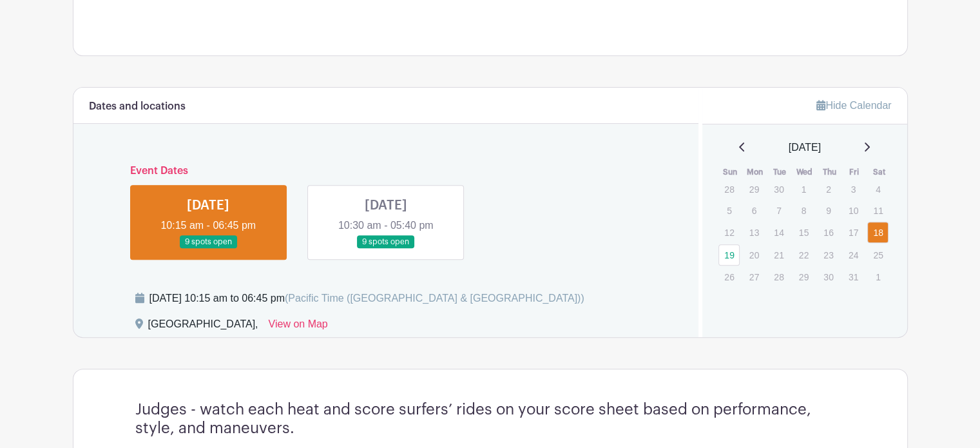 This screenshot has width=980, height=448. Describe the element at coordinates (729, 233) in the screenshot. I see `p: 12` at that location.